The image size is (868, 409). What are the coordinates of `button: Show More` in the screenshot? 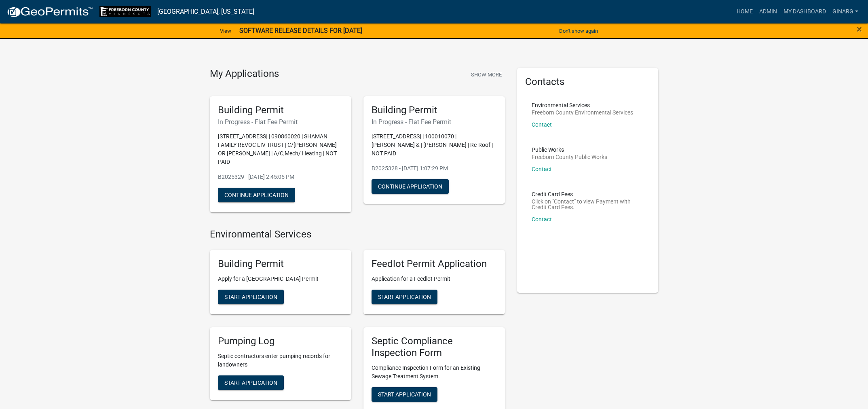 It's located at (487, 75).